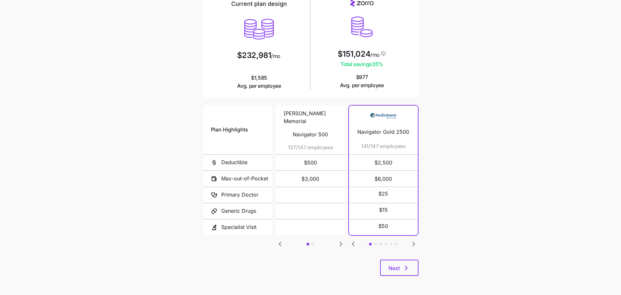  Describe the element at coordinates (240, 194) in the screenshot. I see `span: Primary Doctor` at that location.